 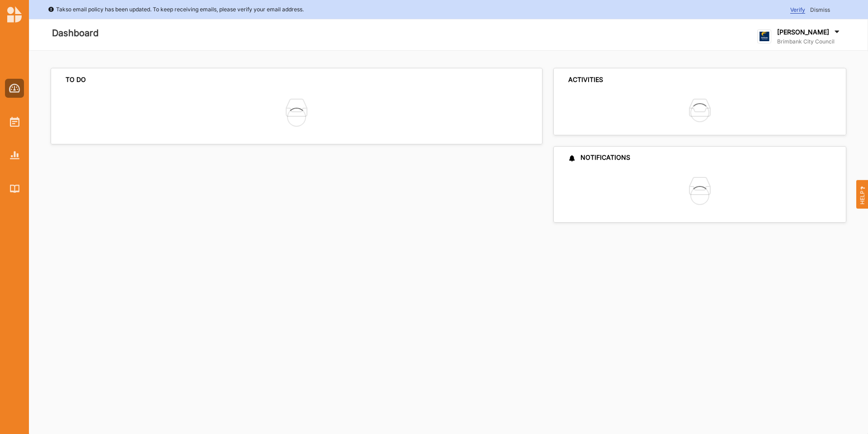 What do you see at coordinates (176, 10) in the screenshot?
I see `div: Takso email policy has been updated. To keep receiving emails, please verify your email address.` at bounding box center [176, 10].